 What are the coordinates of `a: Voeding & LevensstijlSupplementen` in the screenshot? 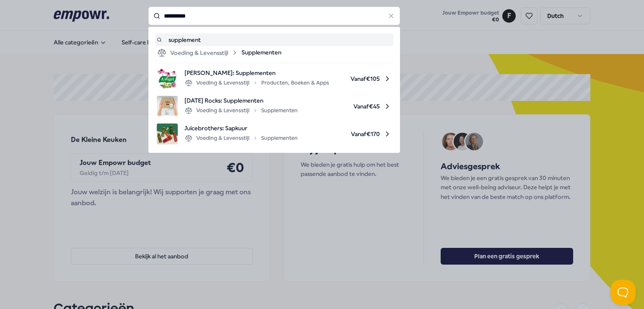 It's located at (274, 53).